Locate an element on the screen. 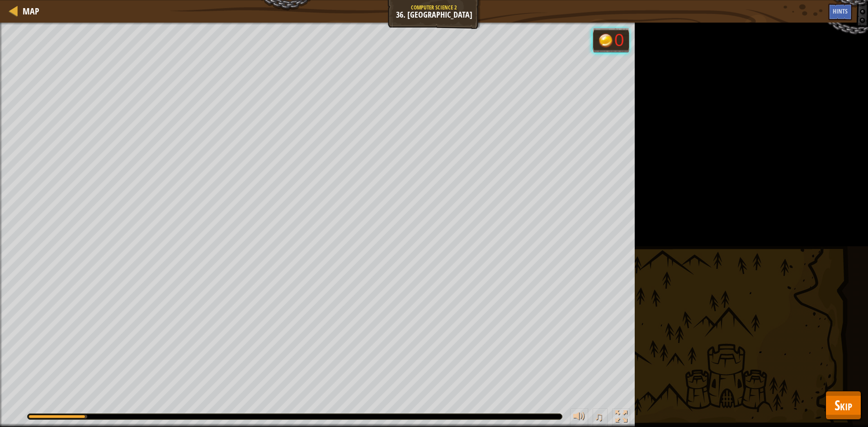 The height and width of the screenshot is (427, 868). span: Hints is located at coordinates (840, 11).